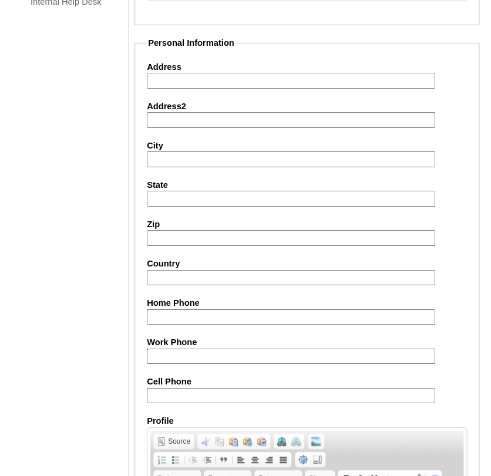 The width and height of the screenshot is (491, 476). What do you see at coordinates (262, 442) in the screenshot?
I see `a: Paste from Word` at bounding box center [262, 442].